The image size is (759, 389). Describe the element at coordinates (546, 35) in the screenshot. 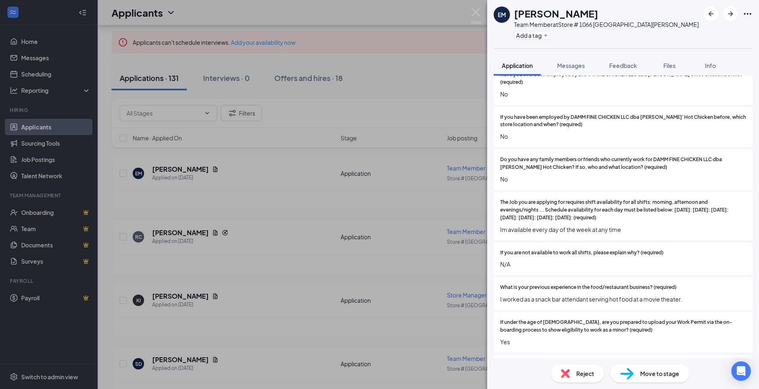

I see `svg: Plus` at that location.